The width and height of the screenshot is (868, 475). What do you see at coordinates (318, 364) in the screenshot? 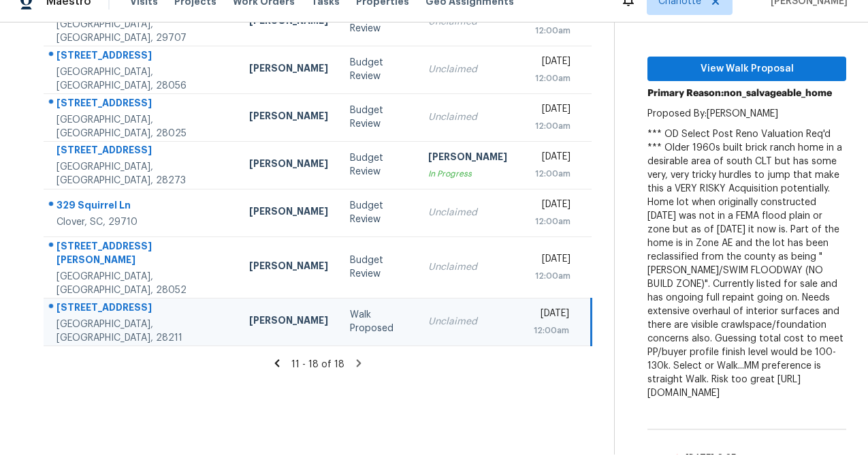
I see `span: 11 - 18 of 18` at bounding box center [318, 364].